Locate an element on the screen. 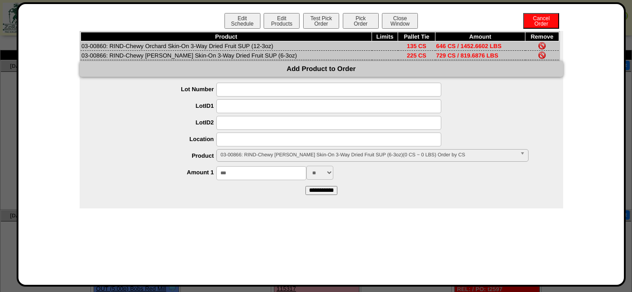 This screenshot has height=292, width=632. div: Add Product to Order is located at coordinates (321, 69).